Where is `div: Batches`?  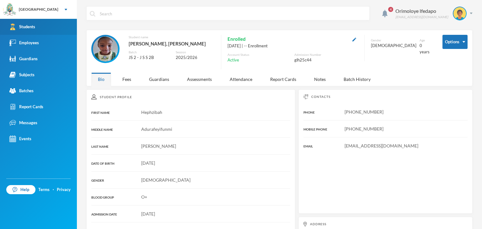 div: Batches is located at coordinates (21, 91).